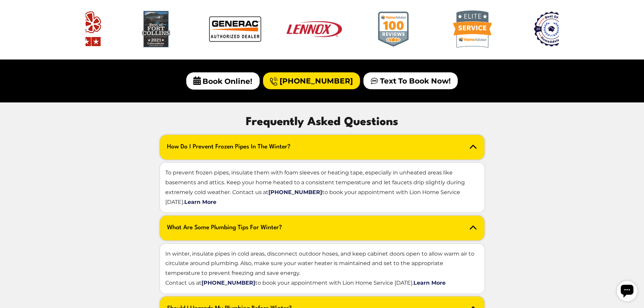 The width and height of the screenshot is (644, 308). I want to click on img: Lennox, so click(314, 29).